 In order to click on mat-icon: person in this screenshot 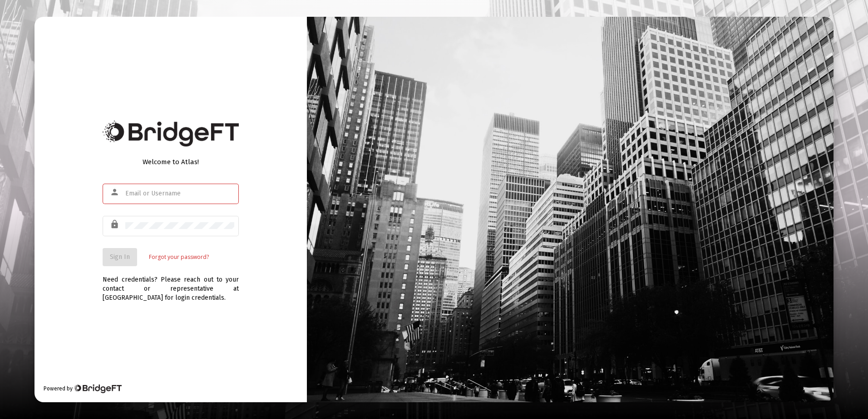, I will do `click(115, 192)`.